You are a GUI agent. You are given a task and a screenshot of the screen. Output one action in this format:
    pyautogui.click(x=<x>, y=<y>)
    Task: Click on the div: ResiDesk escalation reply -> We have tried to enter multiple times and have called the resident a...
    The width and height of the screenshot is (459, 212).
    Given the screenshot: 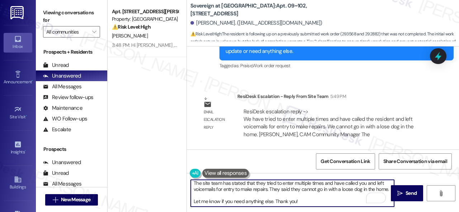 What is the action you would take?
    pyautogui.click(x=328, y=123)
    